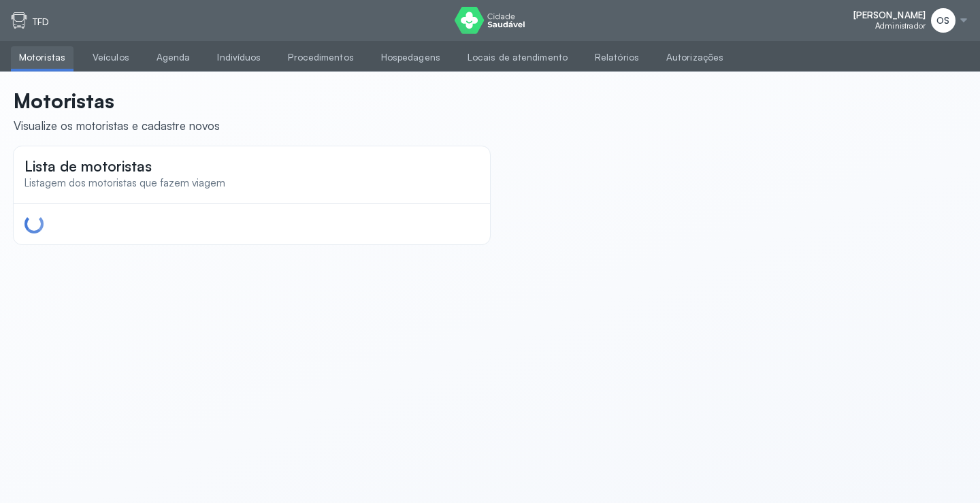 This screenshot has height=503, width=980. Describe the element at coordinates (124, 183) in the screenshot. I see `span: Listagem dos motoristas que fazem viagem` at that location.